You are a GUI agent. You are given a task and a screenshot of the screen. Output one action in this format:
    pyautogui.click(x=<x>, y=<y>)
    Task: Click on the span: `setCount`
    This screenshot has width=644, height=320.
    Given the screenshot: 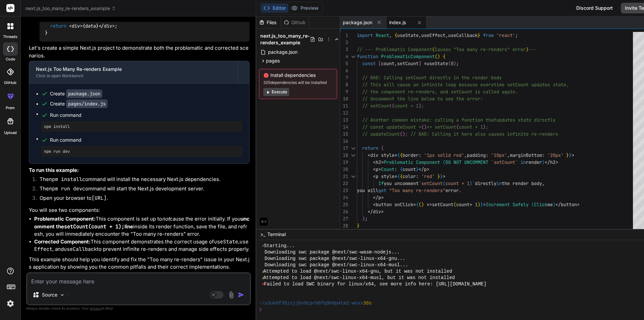 What is the action you would take?
    pyautogui.click(x=505, y=162)
    